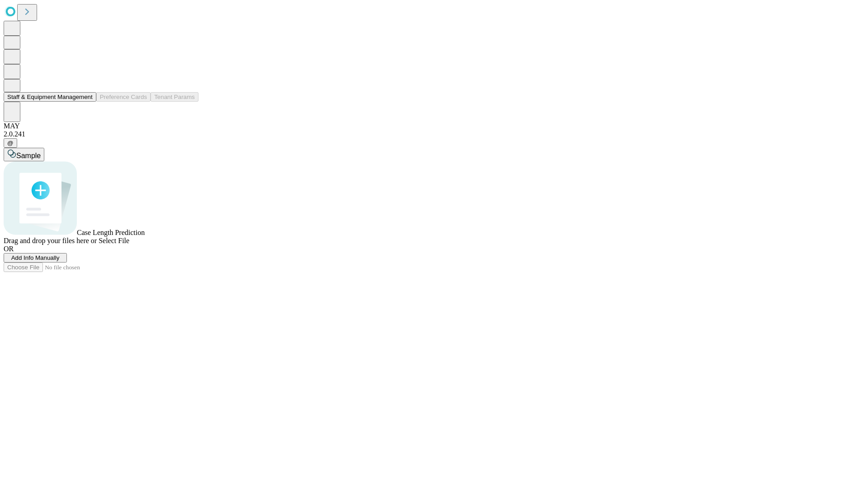 The height and width of the screenshot is (488, 868). I want to click on button: Sample, so click(24, 155).